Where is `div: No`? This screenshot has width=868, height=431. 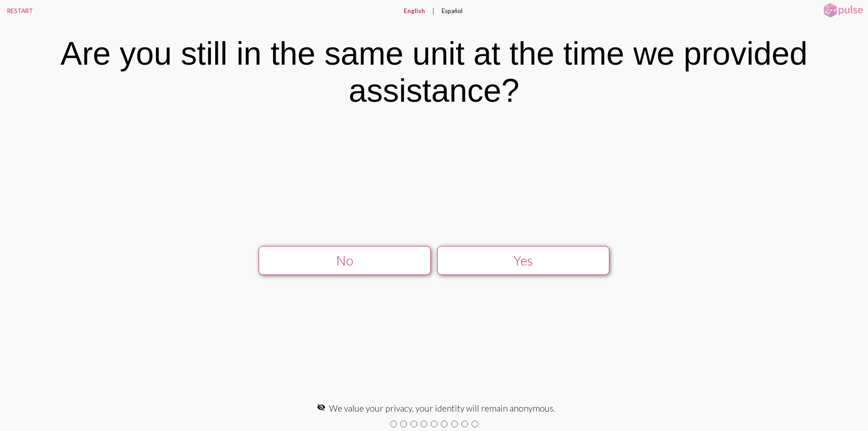
div: No is located at coordinates (344, 260).